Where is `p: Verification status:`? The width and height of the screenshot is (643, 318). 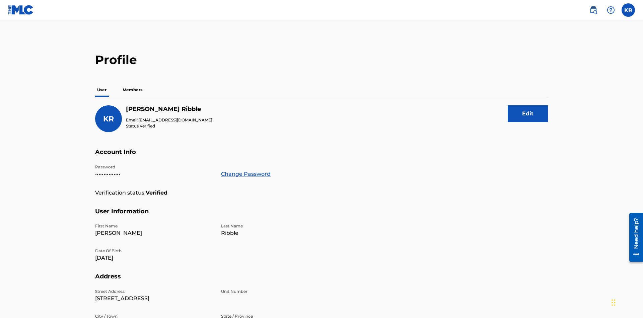 p: Verification status: is located at coordinates (120, 193).